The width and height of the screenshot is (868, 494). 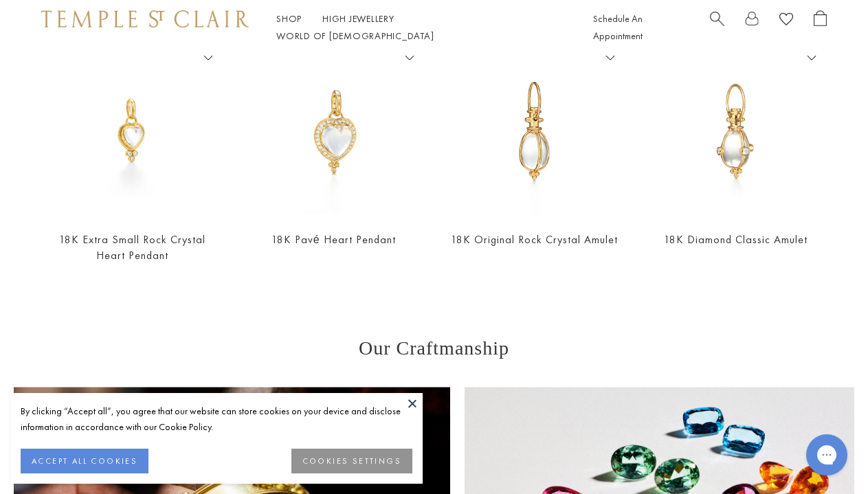 What do you see at coordinates (217, 419) in the screenshot?
I see `div: By clicking “Accept all”, you agree that our website can store cookies on your device and disclos...` at bounding box center [217, 419].